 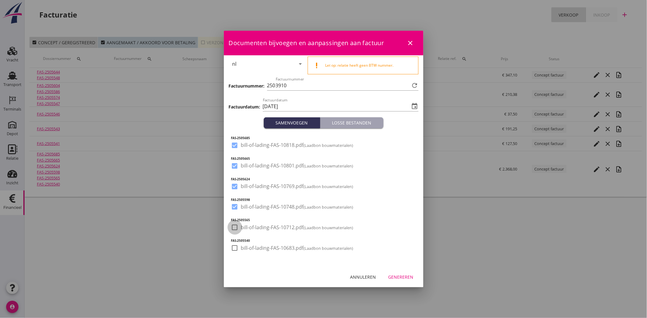 What do you see at coordinates (300, 64) in the screenshot?
I see `i: arrow_drop_down` at bounding box center [300, 64].